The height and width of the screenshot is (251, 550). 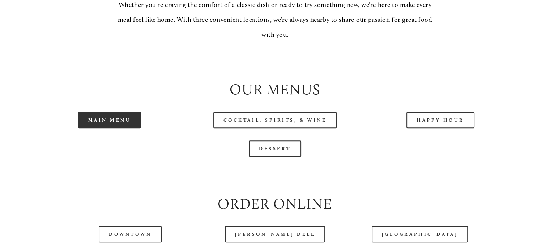 I want to click on h2: Order Online, so click(x=275, y=204).